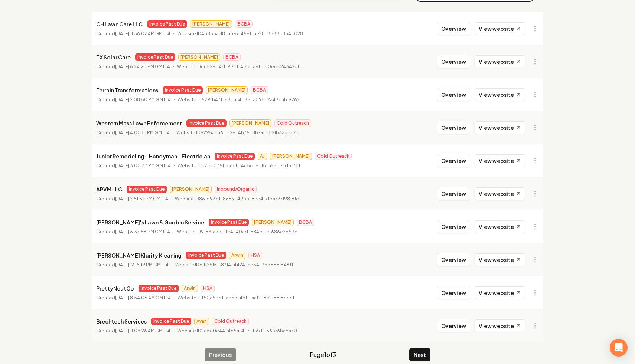  What do you see at coordinates (127, 90) in the screenshot?
I see `p: Terrain Transformations` at bounding box center [127, 90].